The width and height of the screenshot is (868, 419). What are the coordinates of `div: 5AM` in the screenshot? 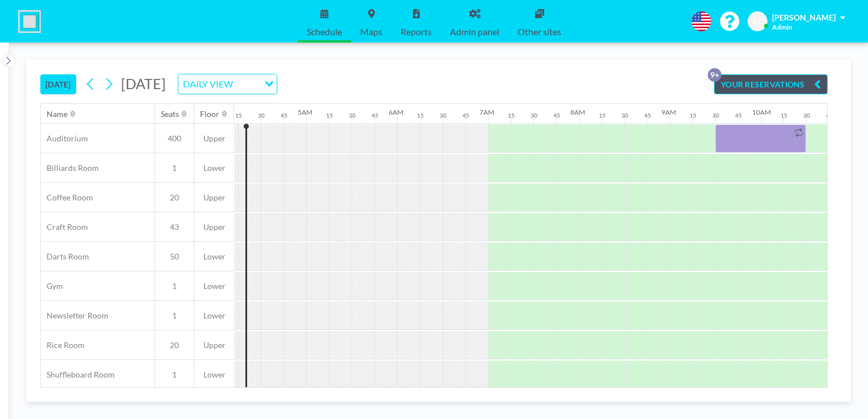 It's located at (305, 112).